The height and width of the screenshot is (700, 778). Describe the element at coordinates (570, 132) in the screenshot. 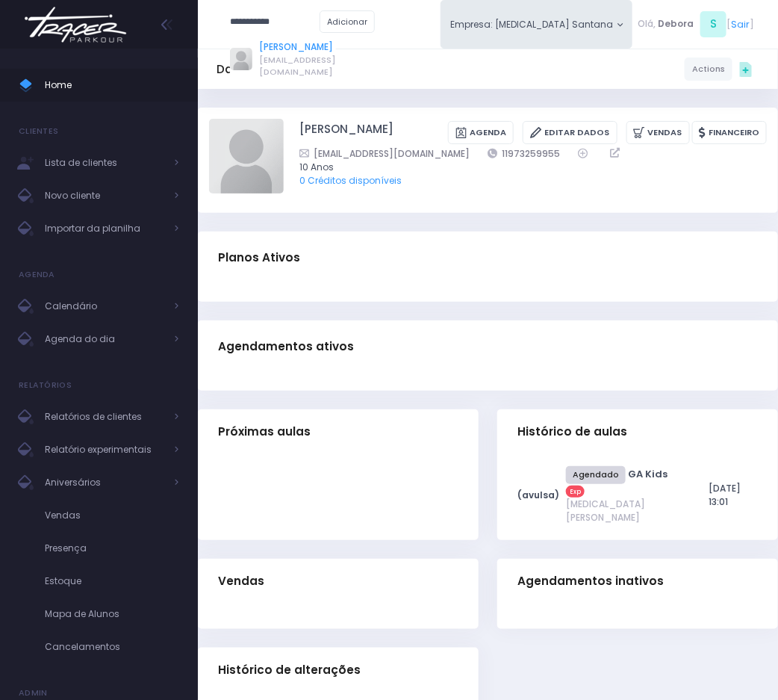

I see `a: Editar Dados` at that location.